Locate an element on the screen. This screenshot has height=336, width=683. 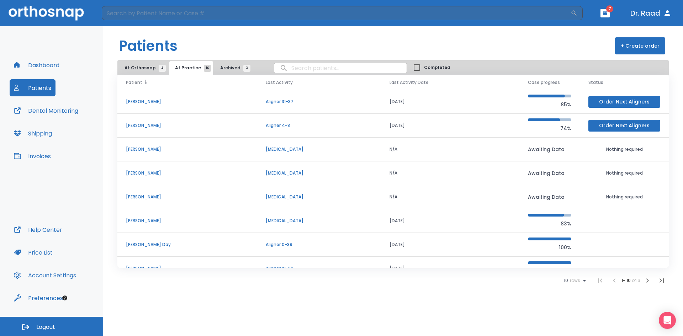
h1: Patients is located at coordinates (148, 46).